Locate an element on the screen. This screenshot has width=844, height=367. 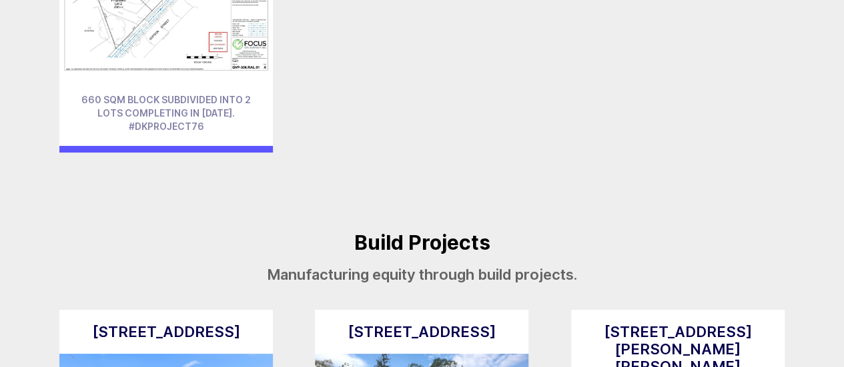
h4: Manufacturing equity through build projects. is located at coordinates (422, 275).